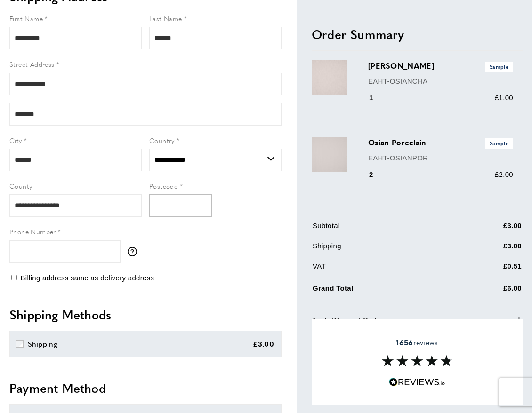  Describe the element at coordinates (417, 34) in the screenshot. I see `h2: Order Summary` at that location.